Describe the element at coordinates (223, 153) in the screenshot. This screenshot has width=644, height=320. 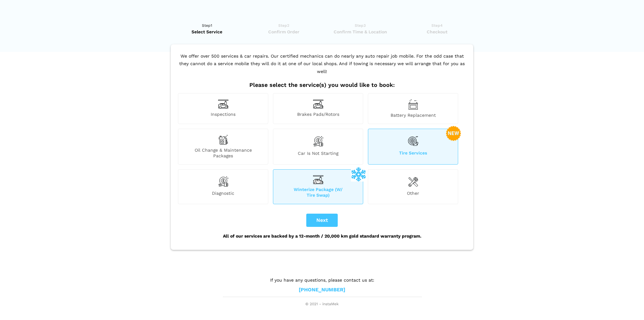
I see `span: Oil Change & Maintenance Packages` at that location.